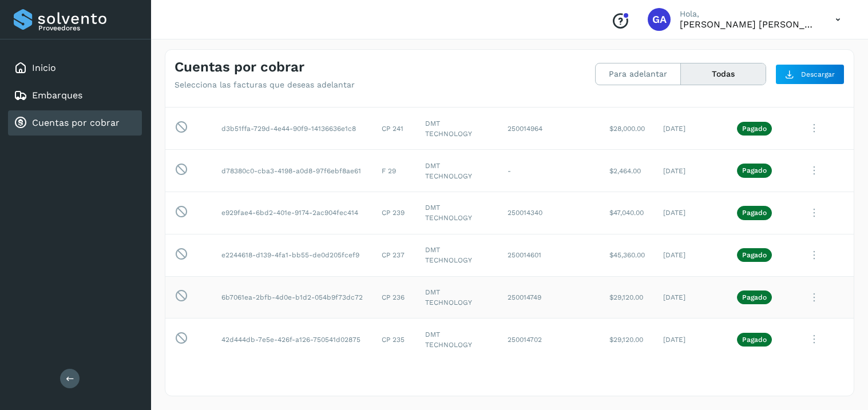 This screenshot has height=410, width=868. What do you see at coordinates (394, 129) in the screenshot?
I see `td: CP 241` at bounding box center [394, 129].